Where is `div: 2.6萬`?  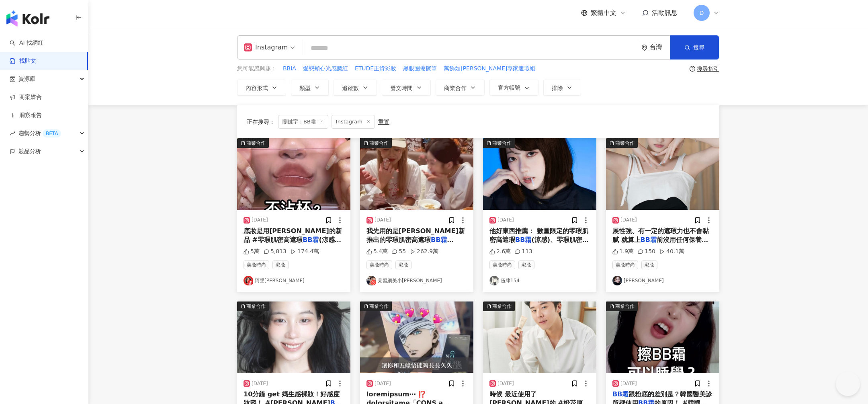
div: 2.6萬 is located at coordinates (500, 252).